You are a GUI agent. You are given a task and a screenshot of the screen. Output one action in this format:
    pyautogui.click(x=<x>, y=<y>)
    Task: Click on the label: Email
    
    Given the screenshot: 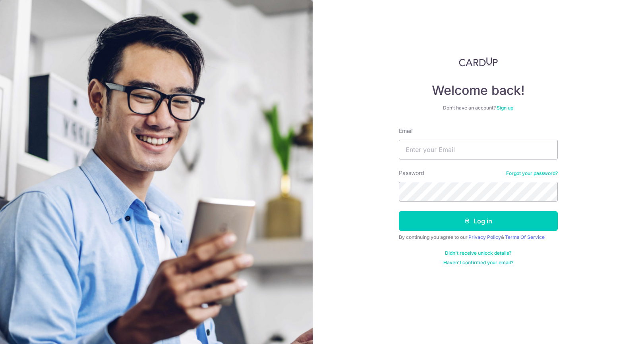 What is the action you would take?
    pyautogui.click(x=406, y=131)
    